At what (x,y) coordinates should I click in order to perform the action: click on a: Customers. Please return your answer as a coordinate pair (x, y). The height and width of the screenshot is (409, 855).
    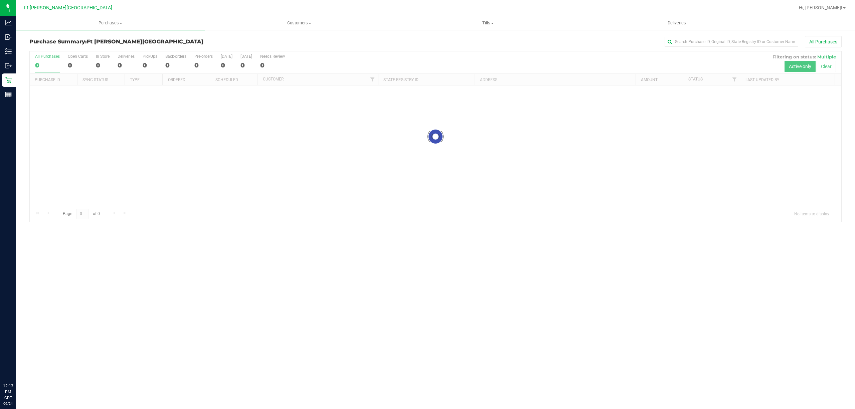
    Looking at the image, I should click on (299, 23).